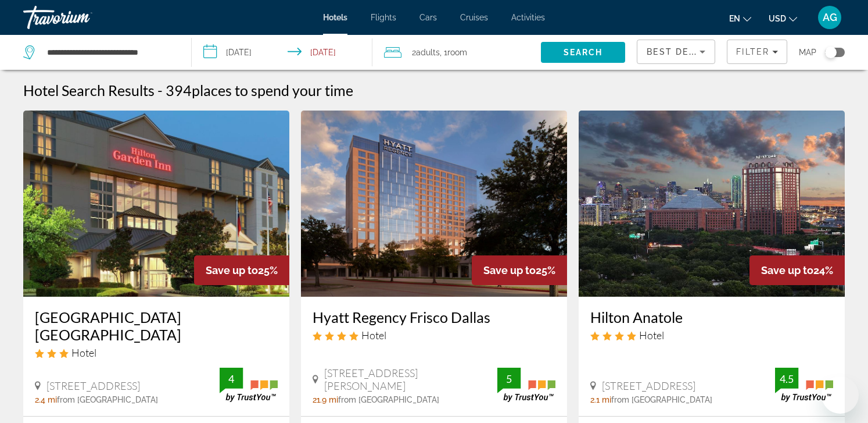 The image size is (868, 423). I want to click on img: Hilton Garden Inn Dallas Market Center, so click(156, 203).